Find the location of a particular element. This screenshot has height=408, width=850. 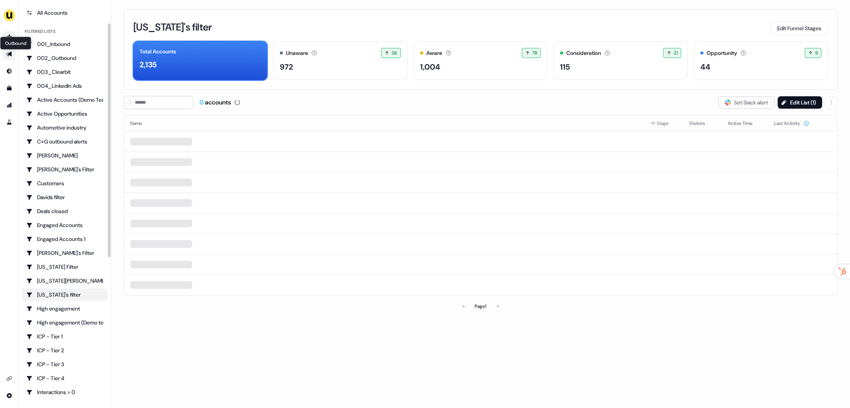

div: Active Accounts (Demo Test) is located at coordinates (65, 100).